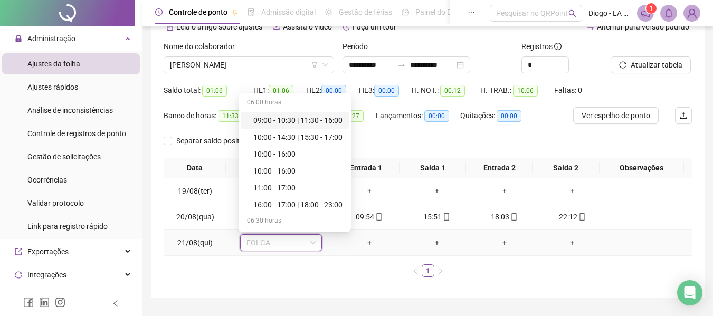 The width and height of the screenshot is (713, 316). Describe the element at coordinates (497, 116) in the screenshot. I see `div: Quitações:` at that location.